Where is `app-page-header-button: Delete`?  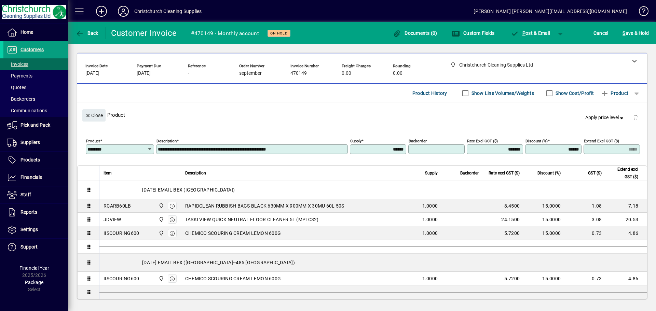 app-page-header-button: Delete is located at coordinates (635, 117).